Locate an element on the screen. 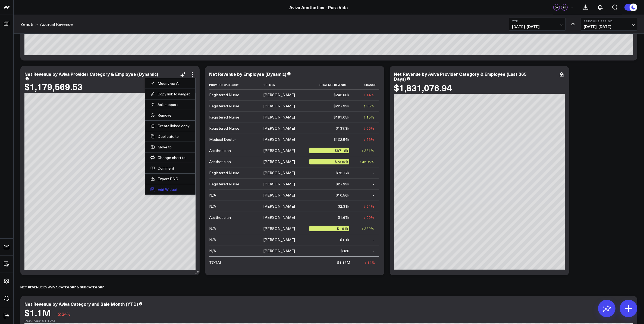 The height and width of the screenshot is (324, 644). div: OK is located at coordinates (557, 8).